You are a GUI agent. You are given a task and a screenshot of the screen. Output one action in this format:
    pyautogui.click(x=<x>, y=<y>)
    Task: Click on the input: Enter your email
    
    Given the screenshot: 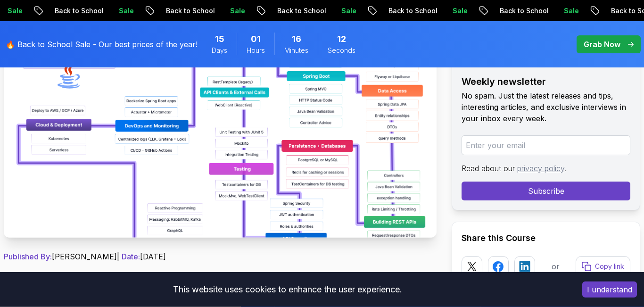 What is the action you would take?
    pyautogui.click(x=546, y=146)
    